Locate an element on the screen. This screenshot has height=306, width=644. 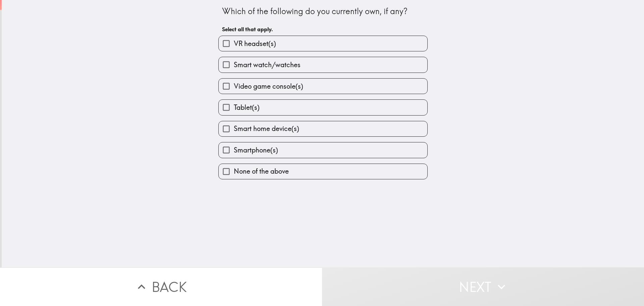
span: Smartphone(s) is located at coordinates (256, 150).